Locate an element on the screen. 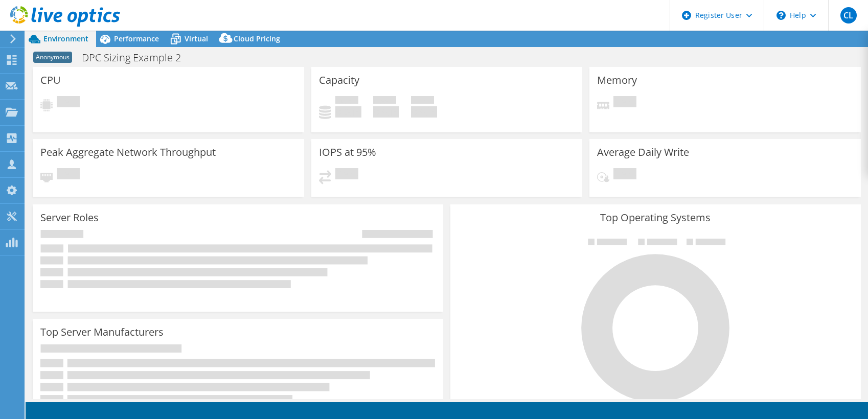  h3: Average Daily Write is located at coordinates (643, 152).